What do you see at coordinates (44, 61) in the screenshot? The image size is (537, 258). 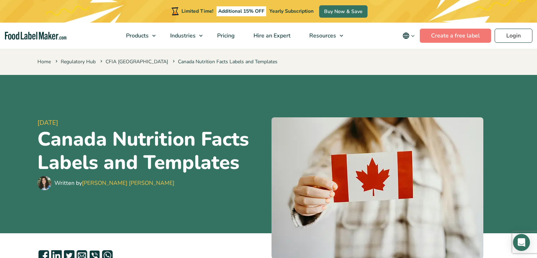 I see `a: Home` at bounding box center [44, 61].